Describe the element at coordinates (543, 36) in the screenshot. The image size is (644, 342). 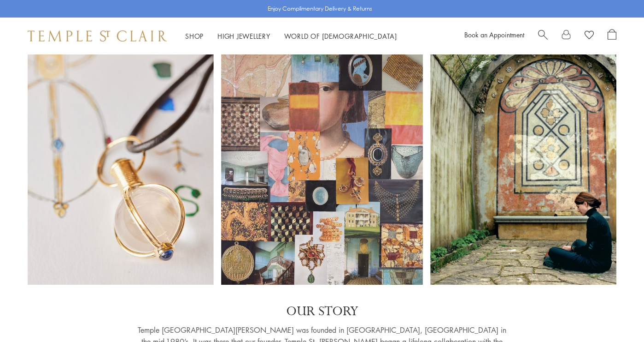
I see `a: Search` at that location.